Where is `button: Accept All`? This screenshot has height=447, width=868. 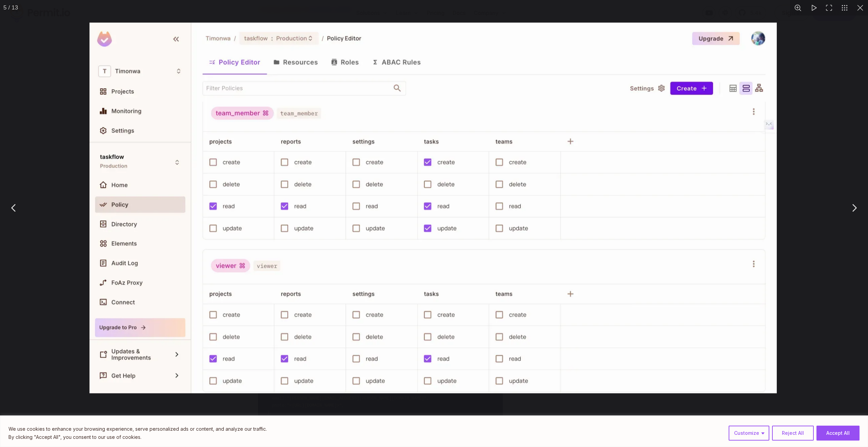 button: Accept All is located at coordinates (838, 433).